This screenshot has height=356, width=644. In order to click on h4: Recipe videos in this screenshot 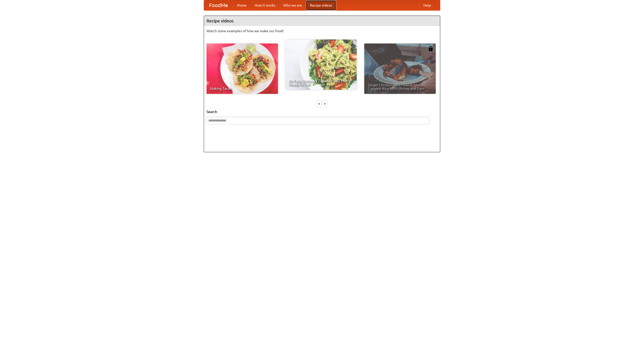, I will do `click(322, 21)`.